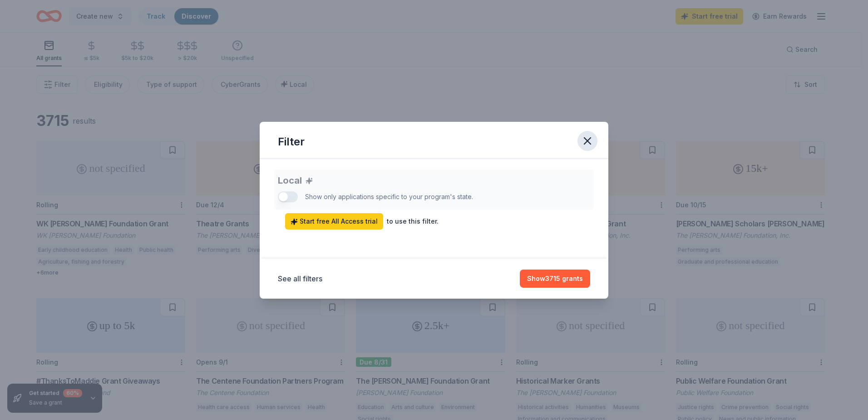  What do you see at coordinates (554, 279) in the screenshot?
I see `button: Show3715 grants` at bounding box center [554, 279].